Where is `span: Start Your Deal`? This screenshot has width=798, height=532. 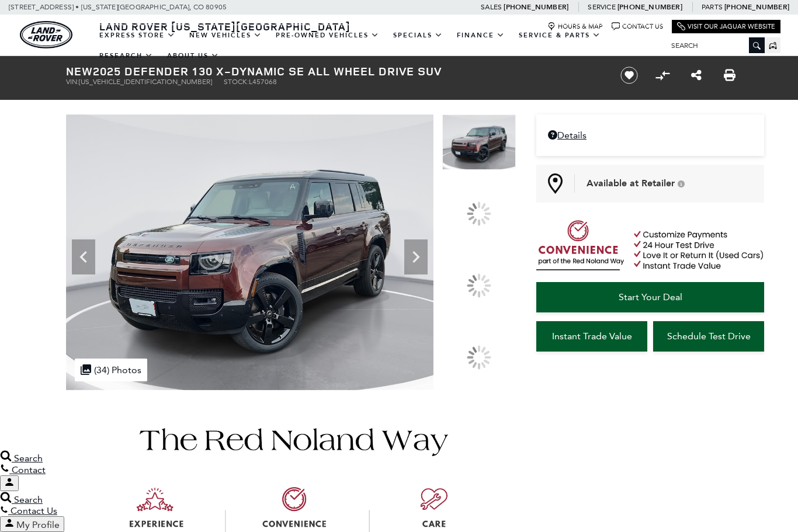
span: Start Your Deal is located at coordinates (651, 296).